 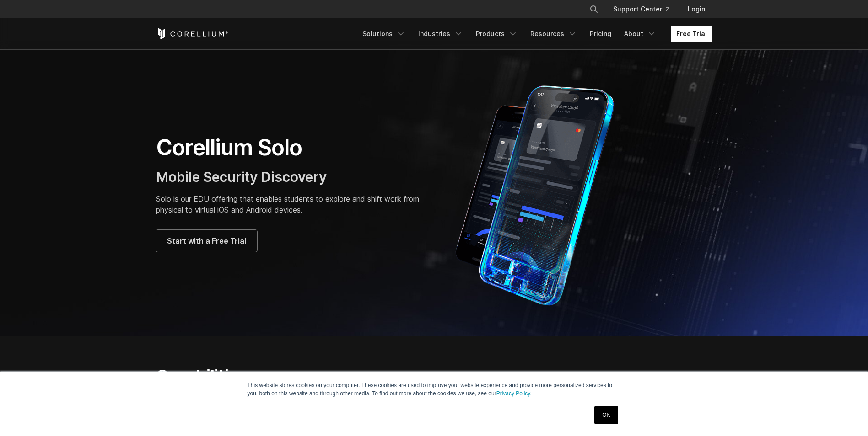 I want to click on span: Start with a Free Trial, so click(x=206, y=241).